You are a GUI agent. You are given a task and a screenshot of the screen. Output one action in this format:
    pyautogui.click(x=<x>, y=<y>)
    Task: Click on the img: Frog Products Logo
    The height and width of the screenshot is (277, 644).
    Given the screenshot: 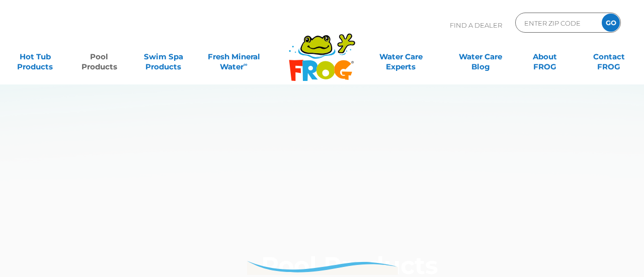 What is the action you would take?
    pyautogui.click(x=322, y=51)
    